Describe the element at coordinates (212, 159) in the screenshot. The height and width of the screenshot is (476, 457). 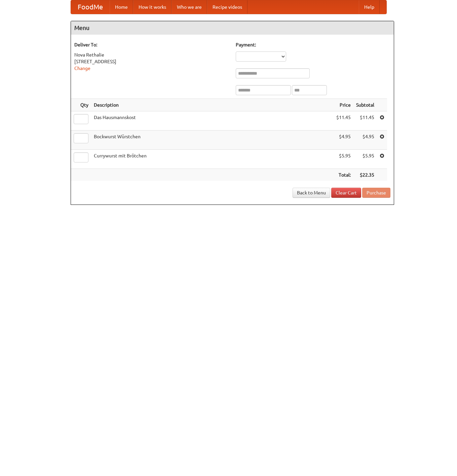
I see `td: Currywurst mit Brötchen` at that location.